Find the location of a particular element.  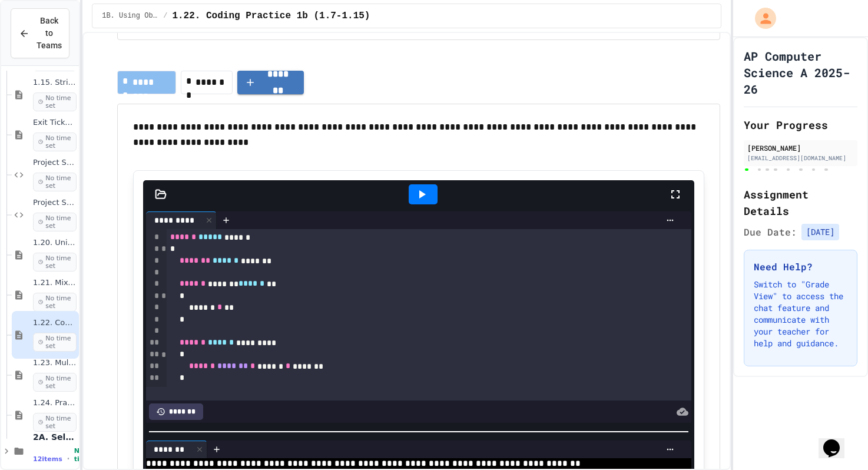

span: 12 items is located at coordinates (48, 459).